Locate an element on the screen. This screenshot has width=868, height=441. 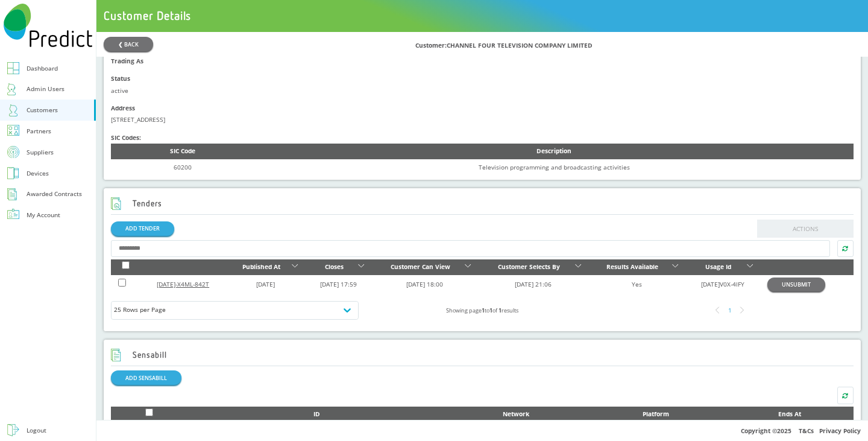
h2: Tenders is located at coordinates (136, 204).